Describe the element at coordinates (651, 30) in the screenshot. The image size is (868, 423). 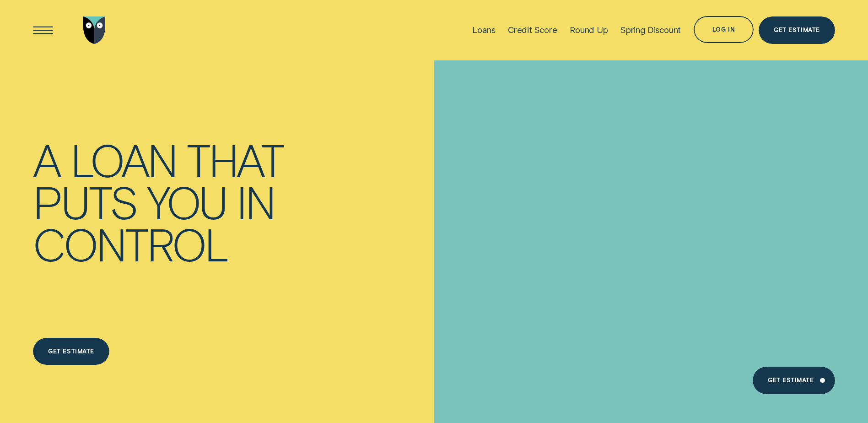
I see `div: Spring Discount` at that location.